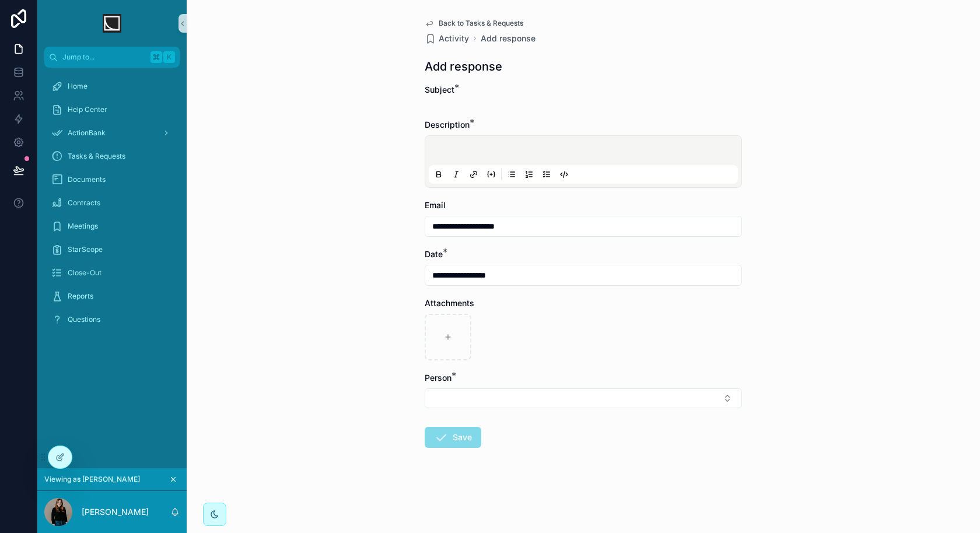 The image size is (980, 533). Describe the element at coordinates (86, 133) in the screenshot. I see `span: ActionBank` at that location.